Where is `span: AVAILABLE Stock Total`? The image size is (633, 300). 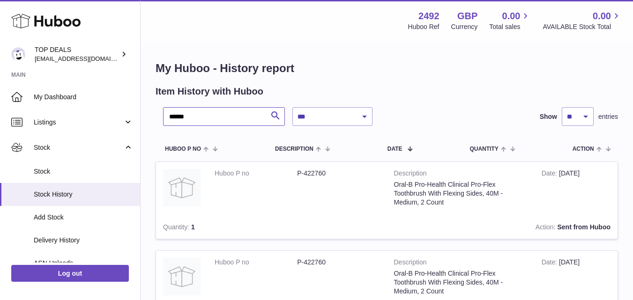
span: AVAILABLE Stock Total is located at coordinates (582, 27).